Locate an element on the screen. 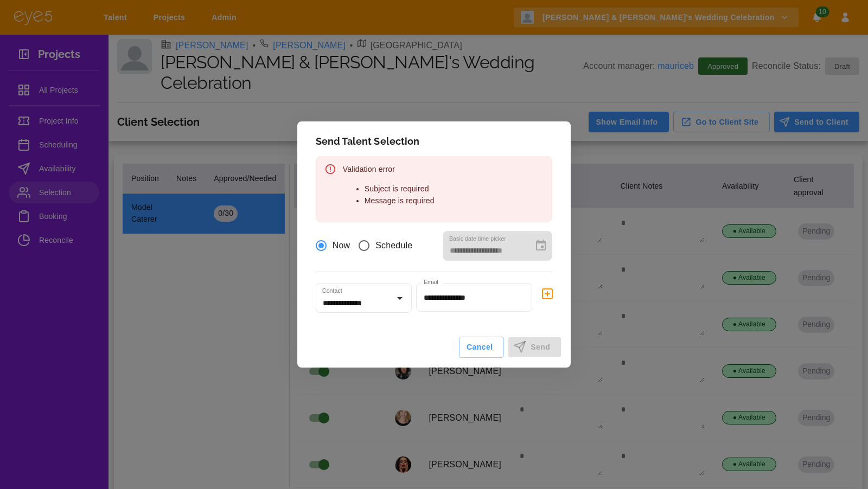  div: Validation error is located at coordinates (388, 189).